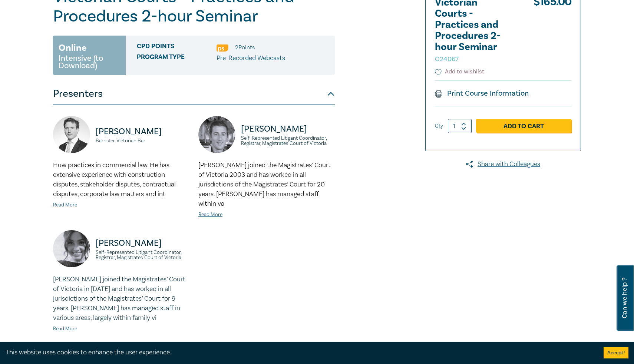 The height and width of the screenshot is (364, 634). I want to click on img: Professional Skills, so click(222, 48).